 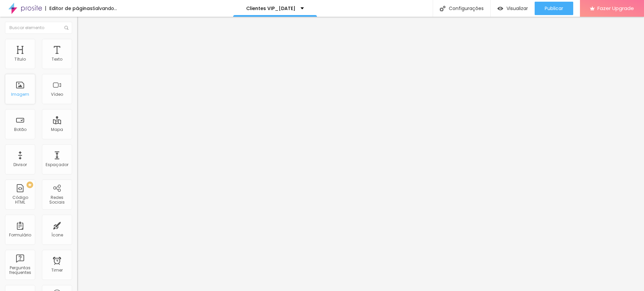 What do you see at coordinates (20, 130) in the screenshot?
I see `div: Botão` at bounding box center [20, 130].